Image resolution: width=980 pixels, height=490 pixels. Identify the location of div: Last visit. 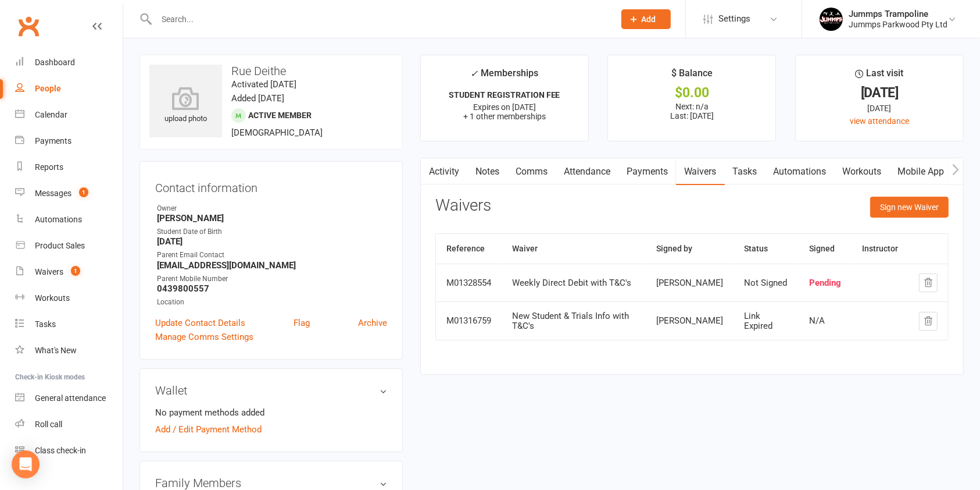
(879, 76).